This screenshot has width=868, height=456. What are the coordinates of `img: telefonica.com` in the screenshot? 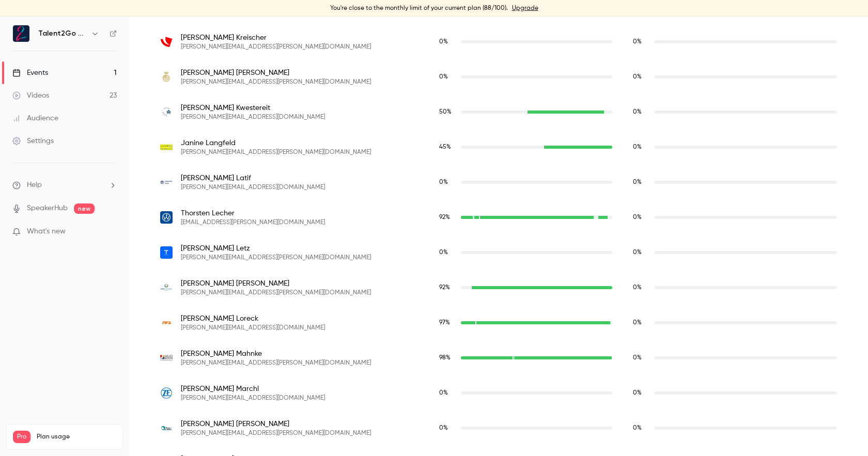 It's located at (166, 253).